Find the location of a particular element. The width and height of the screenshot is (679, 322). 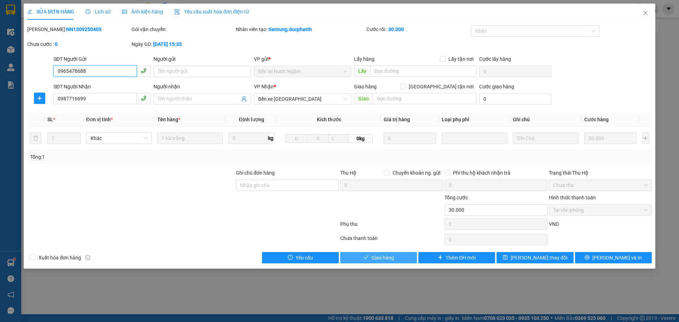

input: Cước lấy hàng is located at coordinates (516, 71).